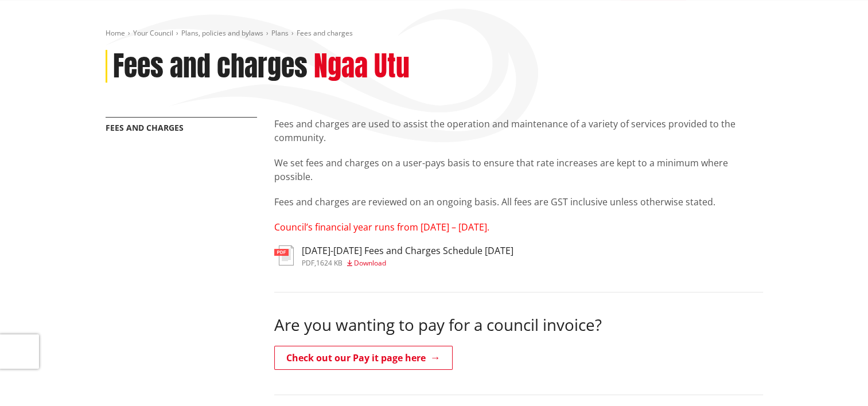 The width and height of the screenshot is (868, 406). I want to click on a: Check out our Pay it page here, so click(363, 358).